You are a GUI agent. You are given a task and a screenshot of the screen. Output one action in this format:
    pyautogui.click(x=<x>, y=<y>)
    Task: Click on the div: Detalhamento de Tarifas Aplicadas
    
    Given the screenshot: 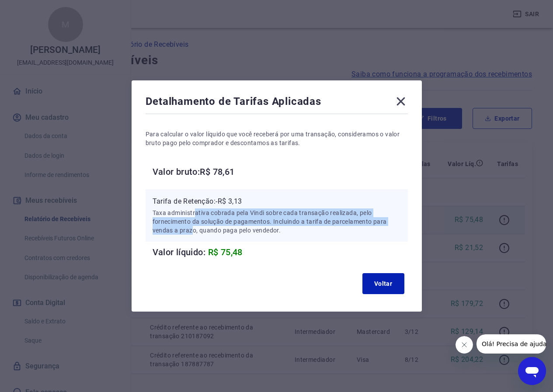 What is the action you would take?
    pyautogui.click(x=277, y=103)
    